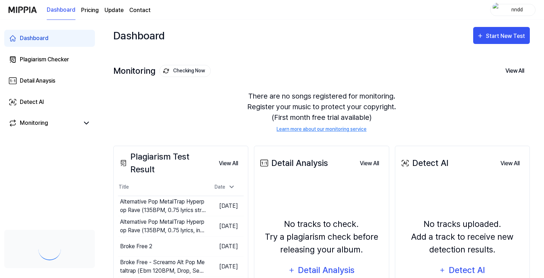  I want to click on div: There are no songs registered for monitoring. Register your music to protect your copyright. (Fir..., so click(322, 112).